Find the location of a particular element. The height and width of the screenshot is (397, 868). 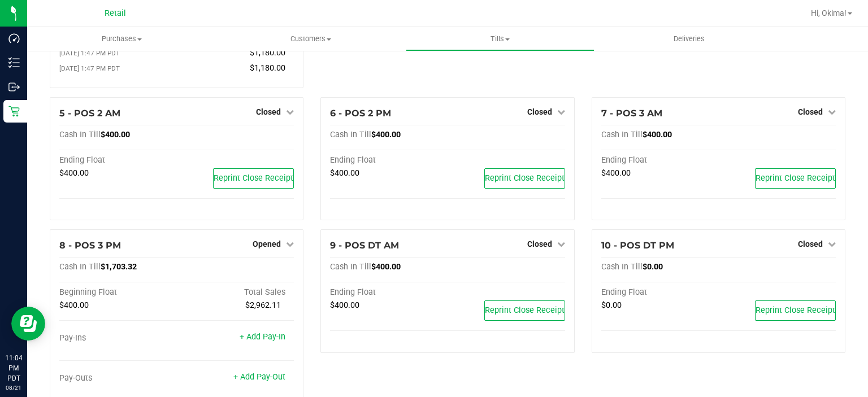

div: Beginning Float is located at coordinates (118, 293).